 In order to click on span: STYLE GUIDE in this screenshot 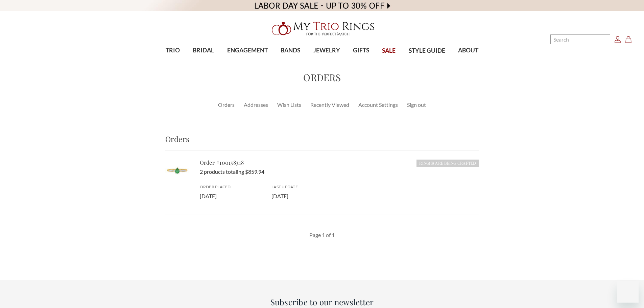, I will do `click(427, 51)`.